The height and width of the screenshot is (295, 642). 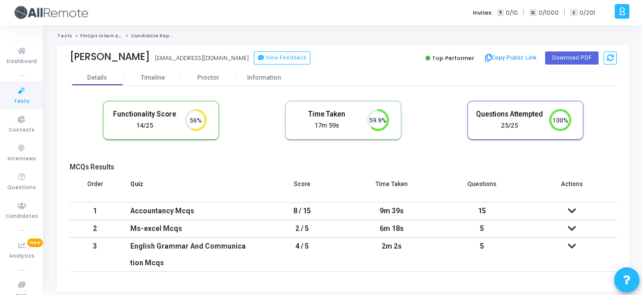 What do you see at coordinates (392, 229) in the screenshot?
I see `div: 6m 18s` at bounding box center [392, 229].